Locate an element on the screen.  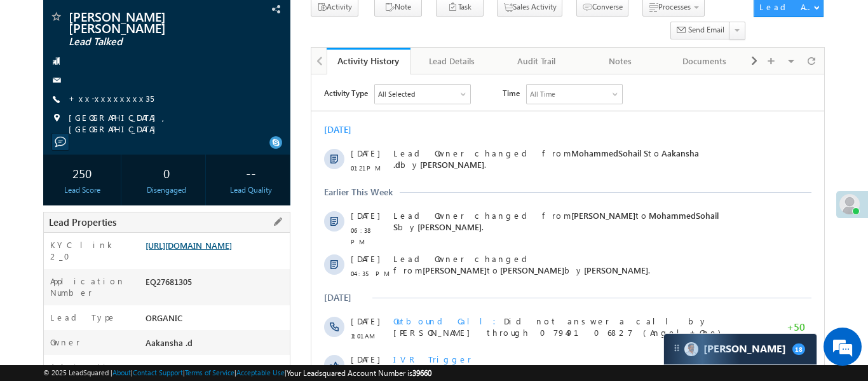
span: Time is located at coordinates (200, 19).